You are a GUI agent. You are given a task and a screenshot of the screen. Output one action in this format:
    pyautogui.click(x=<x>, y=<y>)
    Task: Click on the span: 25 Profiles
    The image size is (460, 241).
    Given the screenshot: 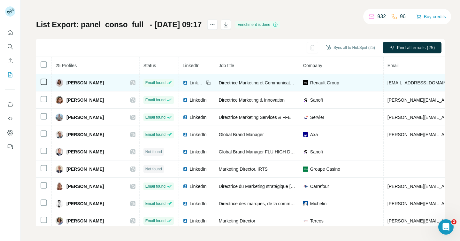 What is the action you would take?
    pyautogui.click(x=66, y=66)
    